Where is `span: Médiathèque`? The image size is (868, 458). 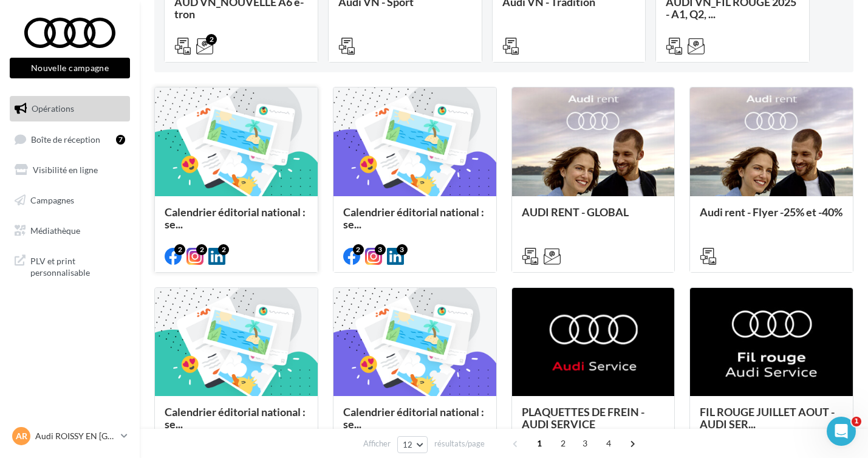
span: Médiathèque is located at coordinates (55, 229).